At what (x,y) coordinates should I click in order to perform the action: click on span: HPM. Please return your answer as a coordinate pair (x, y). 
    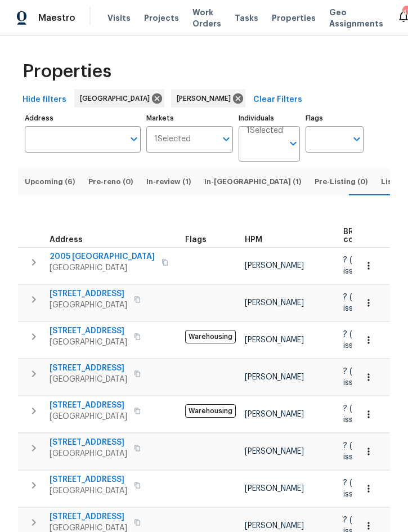
    Looking at the image, I should click on (253, 240).